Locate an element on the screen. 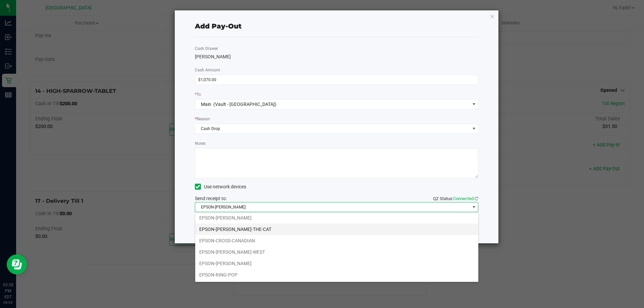 The image size is (644, 308). label: Cash Drawer is located at coordinates (206, 49).